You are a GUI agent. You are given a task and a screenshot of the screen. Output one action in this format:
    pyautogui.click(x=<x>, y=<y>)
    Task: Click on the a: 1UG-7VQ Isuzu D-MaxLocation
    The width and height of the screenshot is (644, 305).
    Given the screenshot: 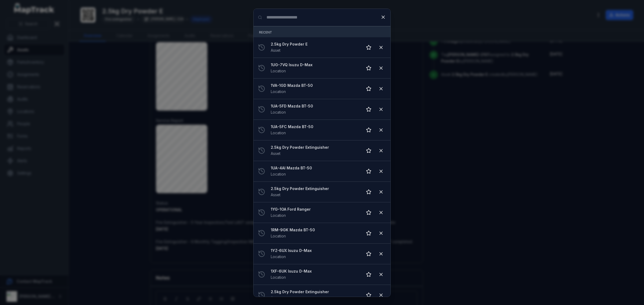 What is the action you would take?
    pyautogui.click(x=314, y=68)
    